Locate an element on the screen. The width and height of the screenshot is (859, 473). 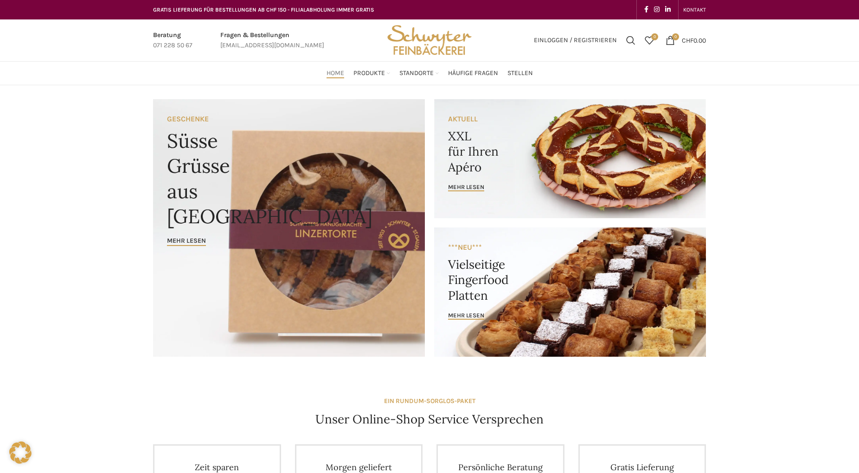
span: Home is located at coordinates (335, 73).